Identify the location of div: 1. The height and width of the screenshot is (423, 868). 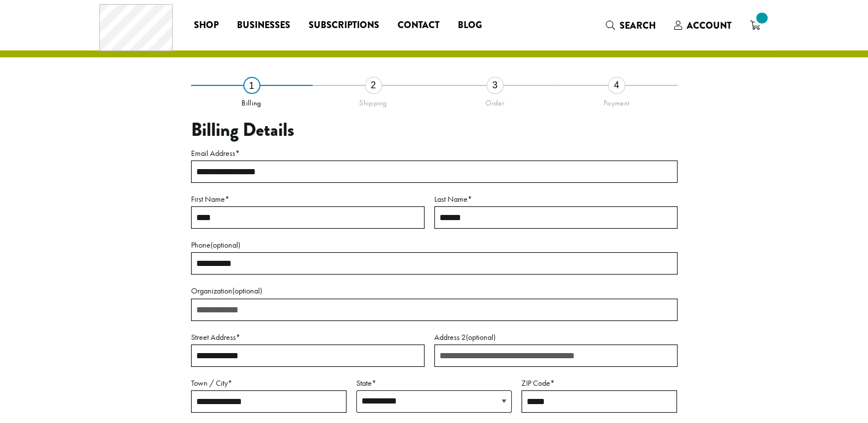
(252, 86).